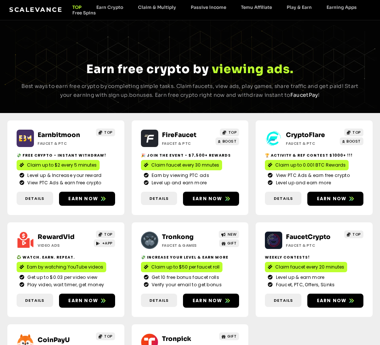 This screenshot has height=345, width=380. Describe the element at coordinates (304, 95) in the screenshot. I see `a: FaucetPay` at that location.